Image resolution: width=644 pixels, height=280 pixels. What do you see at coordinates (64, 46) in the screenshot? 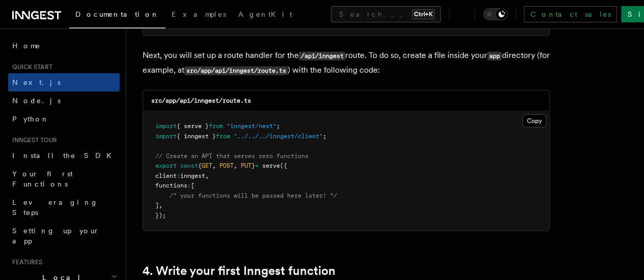
I see `a: Home` at bounding box center [64, 46].